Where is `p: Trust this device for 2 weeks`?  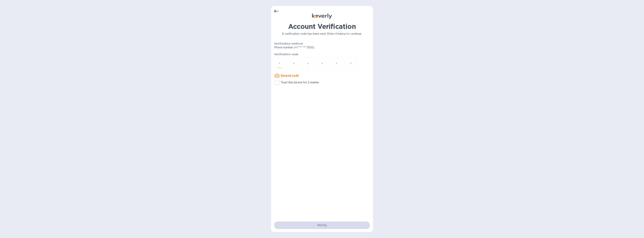 p: Trust this device for 2 weeks is located at coordinates (300, 82).